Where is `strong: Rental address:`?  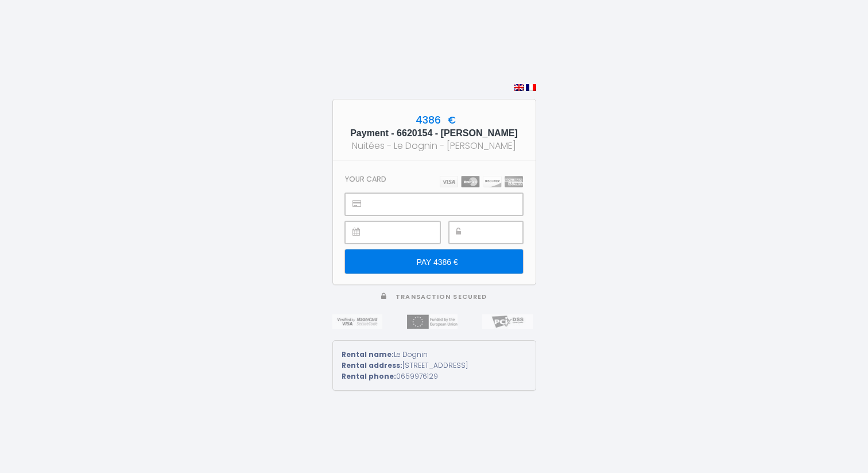
strong: Rental address: is located at coordinates (372, 365).